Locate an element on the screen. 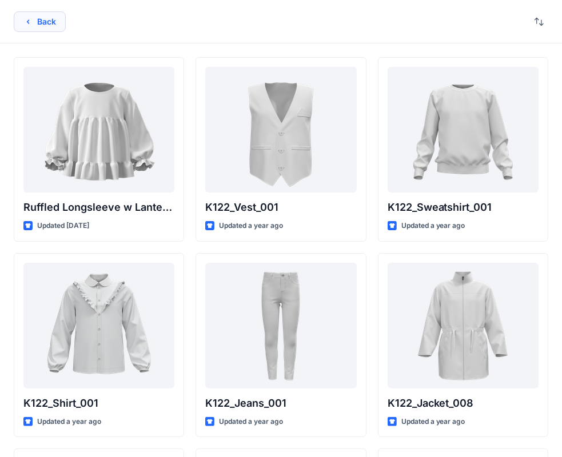 The width and height of the screenshot is (562, 457). p: K122_Jeans_001 is located at coordinates (280, 403).